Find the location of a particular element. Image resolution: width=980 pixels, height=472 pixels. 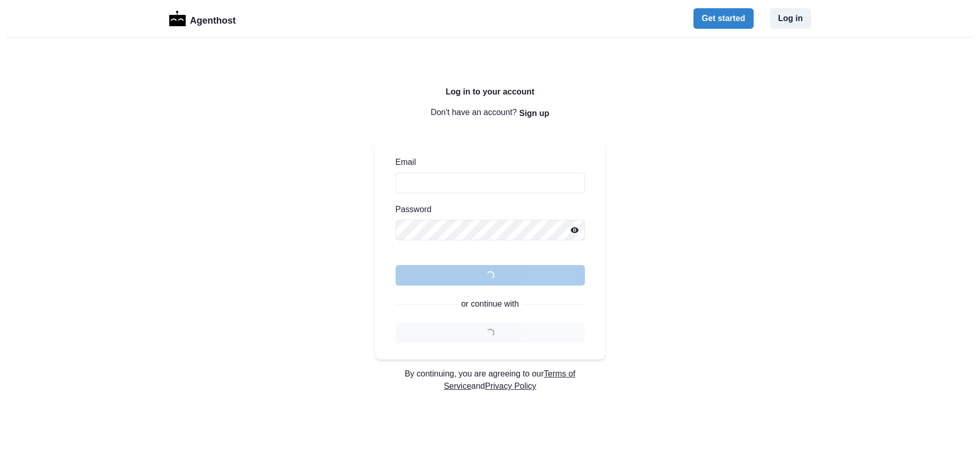

a: LogoAgenthost is located at coordinates (202, 19).